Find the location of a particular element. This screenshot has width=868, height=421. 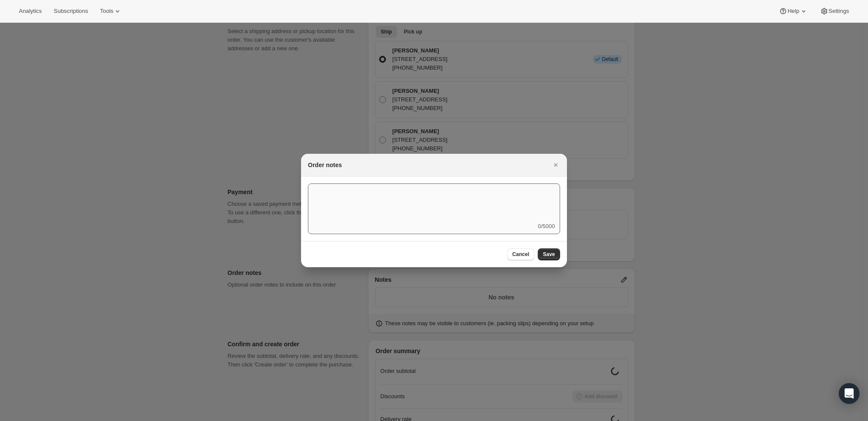

button: Settings is located at coordinates (835, 11).